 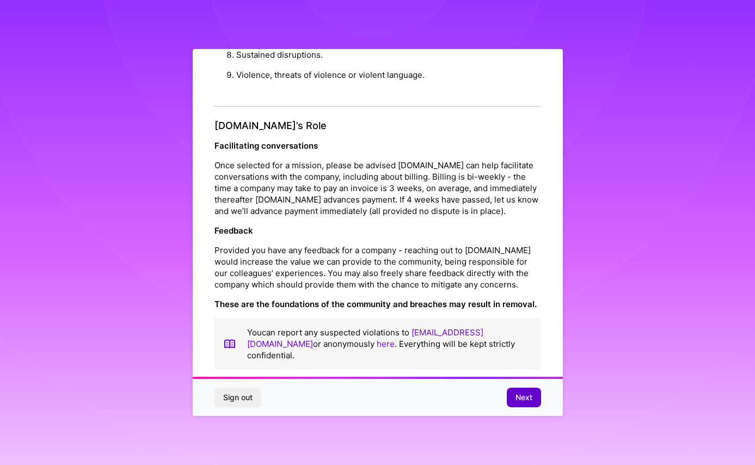 What do you see at coordinates (523, 397) in the screenshot?
I see `button: Next` at bounding box center [523, 397].